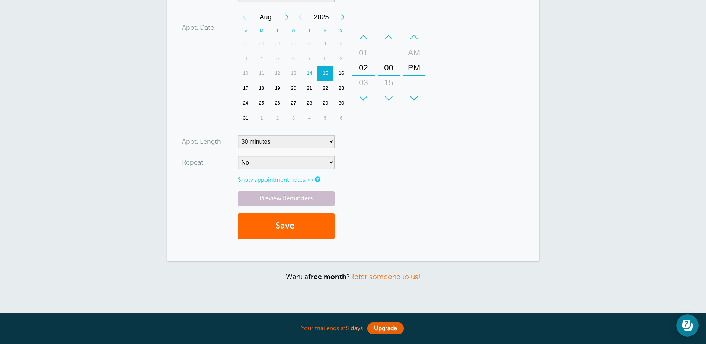 The width and height of the screenshot is (706, 344). Describe the element at coordinates (246, 73) in the screenshot. I see `div: 10` at that location.